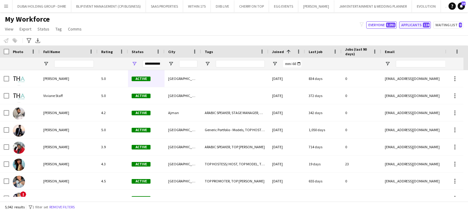 The height and width of the screenshot is (212, 468). What do you see at coordinates (448, 25) in the screenshot?
I see `button: Waiting list9` at bounding box center [448, 25].